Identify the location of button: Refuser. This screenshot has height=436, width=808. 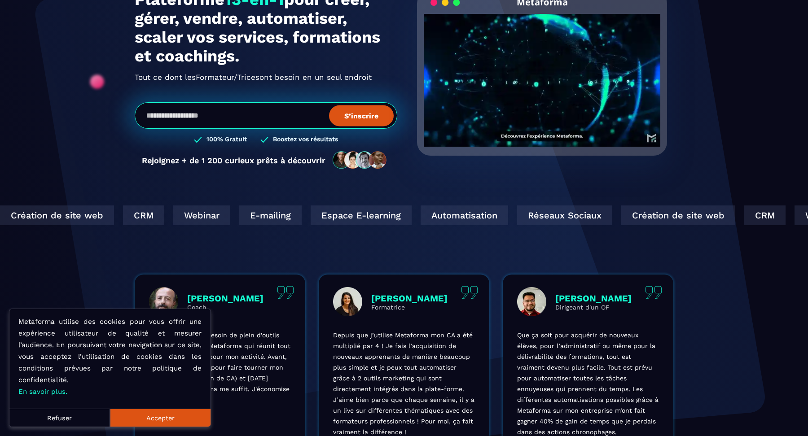
(60, 418).